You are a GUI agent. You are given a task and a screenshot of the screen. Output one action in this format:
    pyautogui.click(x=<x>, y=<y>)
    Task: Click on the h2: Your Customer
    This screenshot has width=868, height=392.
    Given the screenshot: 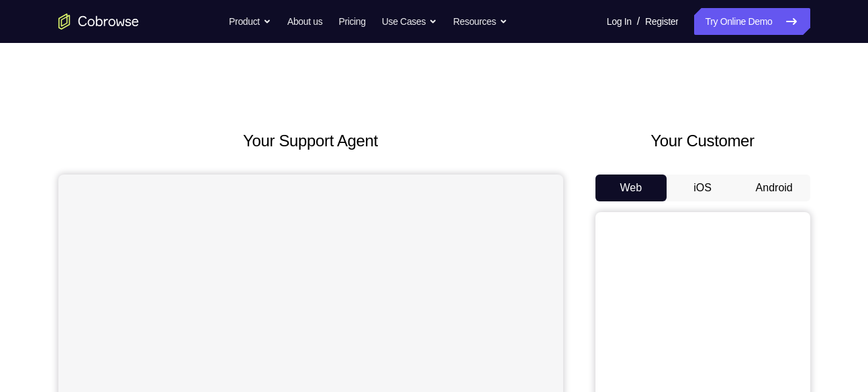 What is the action you would take?
    pyautogui.click(x=703, y=141)
    